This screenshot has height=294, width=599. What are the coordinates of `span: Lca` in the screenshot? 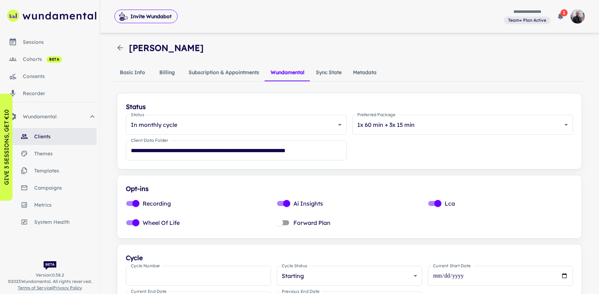 It's located at (449, 204).